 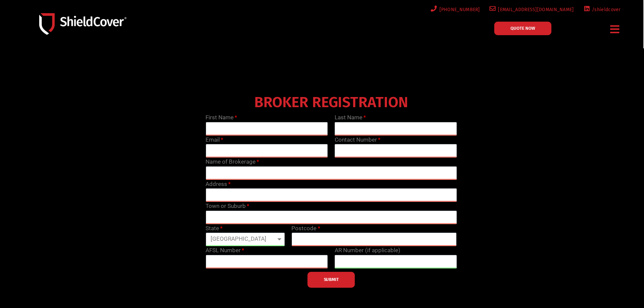 What do you see at coordinates (218, 184) in the screenshot?
I see `label: Address` at bounding box center [218, 184].